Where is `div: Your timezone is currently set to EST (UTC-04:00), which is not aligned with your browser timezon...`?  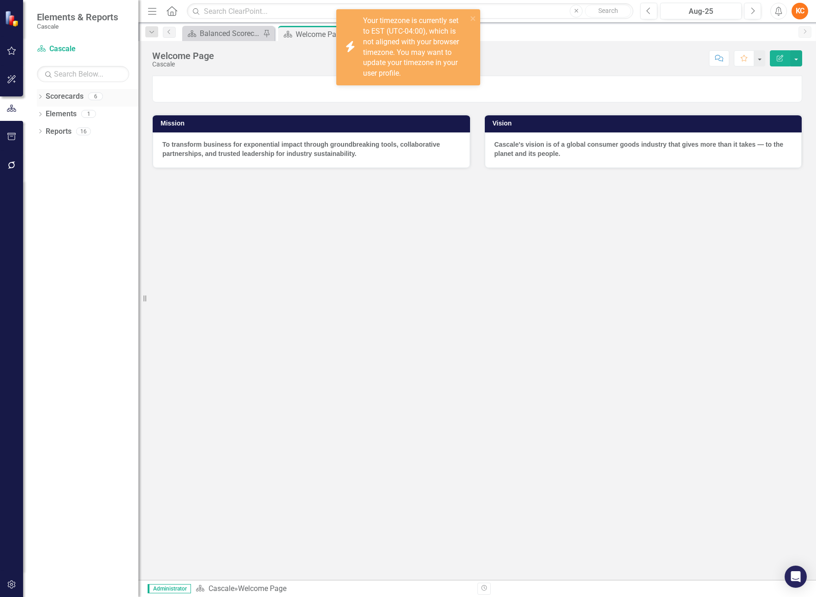
div: Your timezone is currently set to EST (UTC-04:00), which is not aligned with your browser timezon... is located at coordinates (415, 47).